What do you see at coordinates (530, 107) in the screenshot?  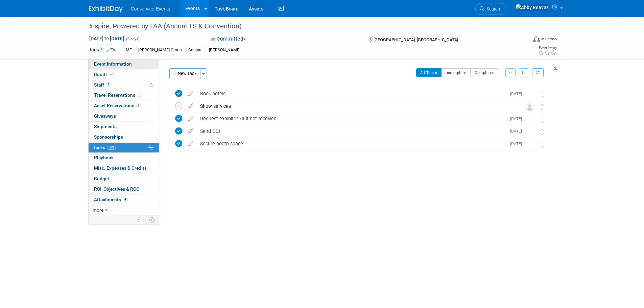 I see `img: Unassigned` at bounding box center [530, 107].